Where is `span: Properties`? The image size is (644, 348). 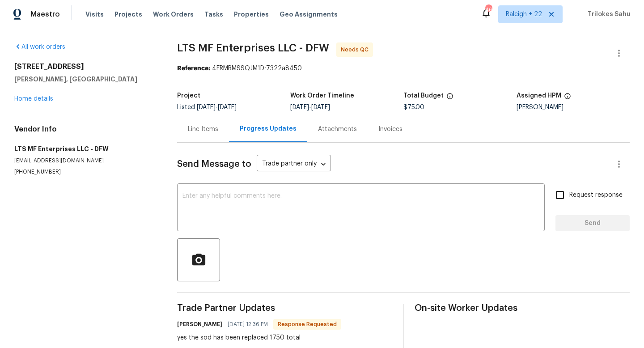
span: Properties is located at coordinates (252, 14).